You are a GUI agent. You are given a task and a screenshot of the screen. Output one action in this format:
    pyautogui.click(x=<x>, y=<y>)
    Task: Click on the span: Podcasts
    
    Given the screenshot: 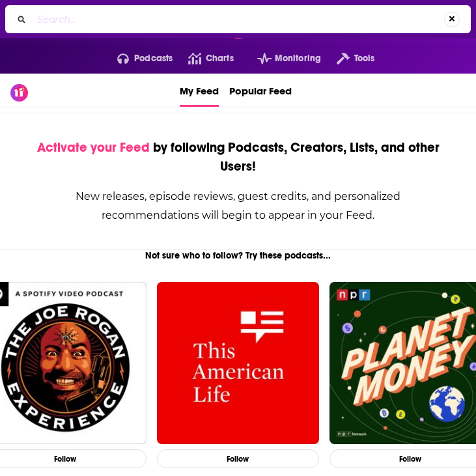 What is the action you would take?
    pyautogui.click(x=153, y=58)
    